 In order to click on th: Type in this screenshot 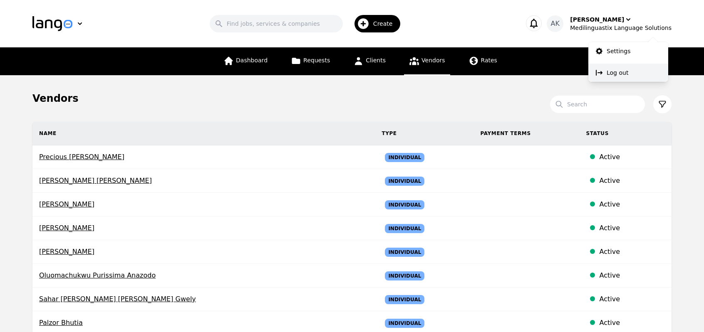, I will do `click(424, 134)`.